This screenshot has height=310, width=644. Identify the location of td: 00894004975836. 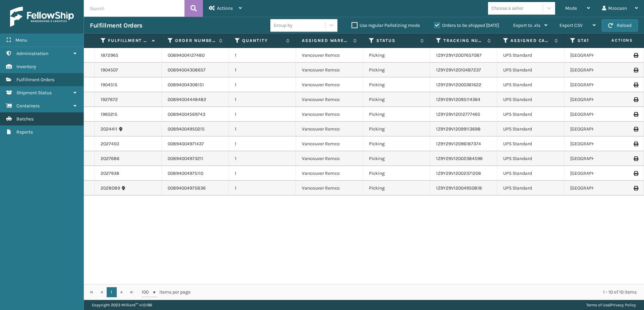
(195, 188).